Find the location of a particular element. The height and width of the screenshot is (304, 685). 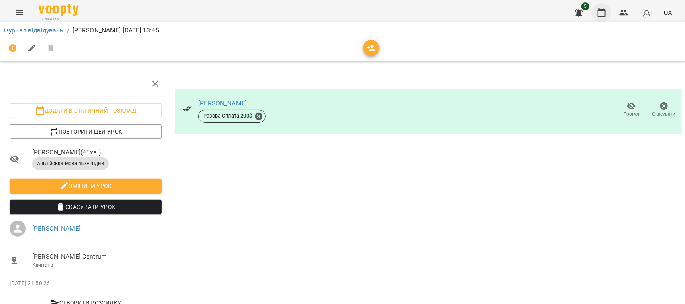

span: Повторити цей урок is located at coordinates (86, 132).